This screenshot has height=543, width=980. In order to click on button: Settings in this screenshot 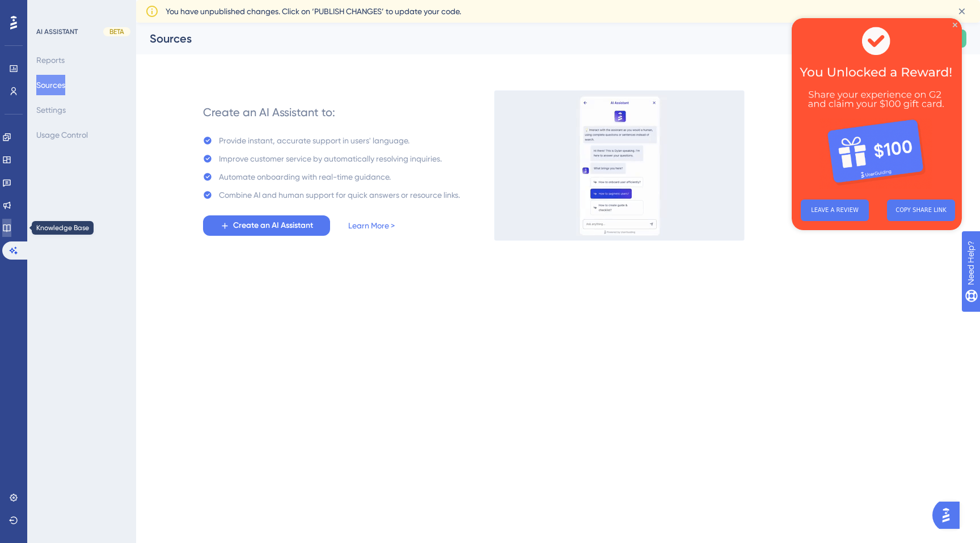, I will do `click(51, 110)`.